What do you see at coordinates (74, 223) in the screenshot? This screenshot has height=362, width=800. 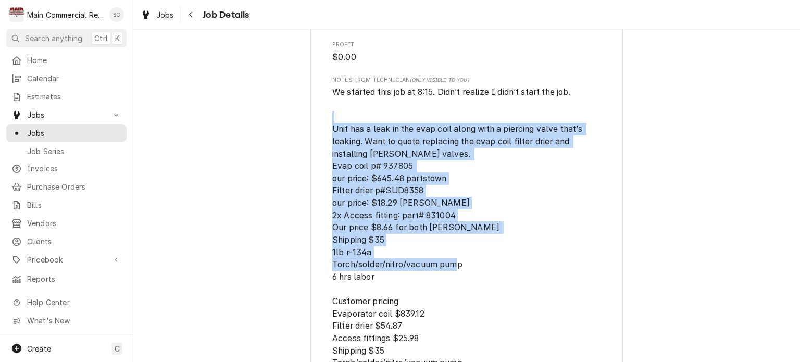 I see `span: Vendors` at bounding box center [74, 223].